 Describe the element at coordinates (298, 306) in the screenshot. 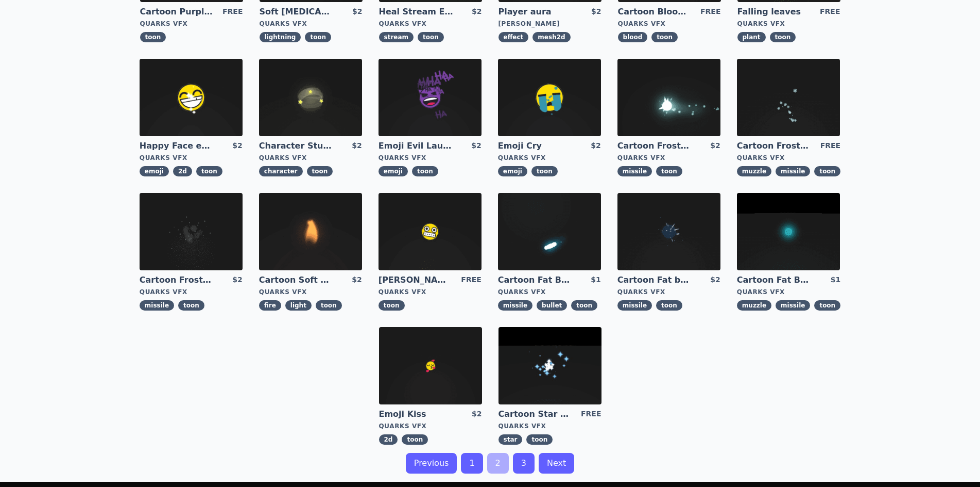

I see `span: light` at that location.